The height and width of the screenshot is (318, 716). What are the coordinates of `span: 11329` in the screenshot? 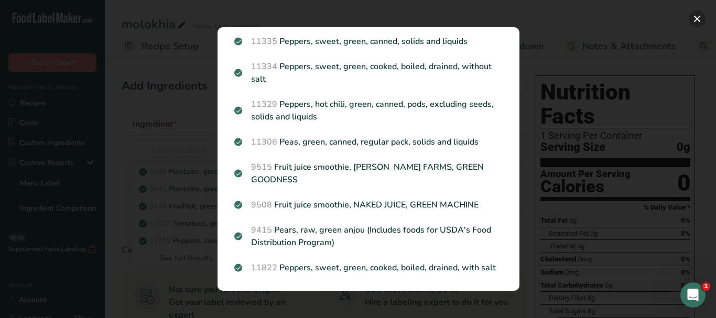 It's located at (264, 104).